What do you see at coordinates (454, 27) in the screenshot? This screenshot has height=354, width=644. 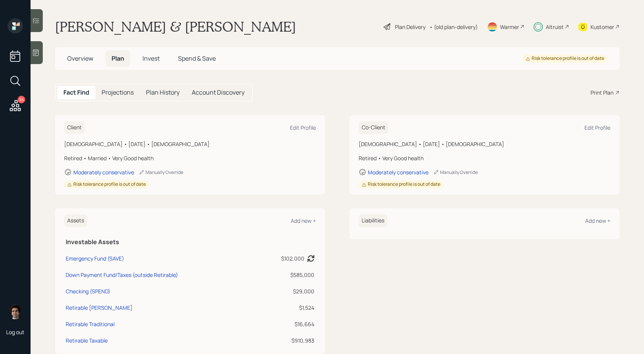 I see `div: • (old plan-delivery)` at bounding box center [454, 27].